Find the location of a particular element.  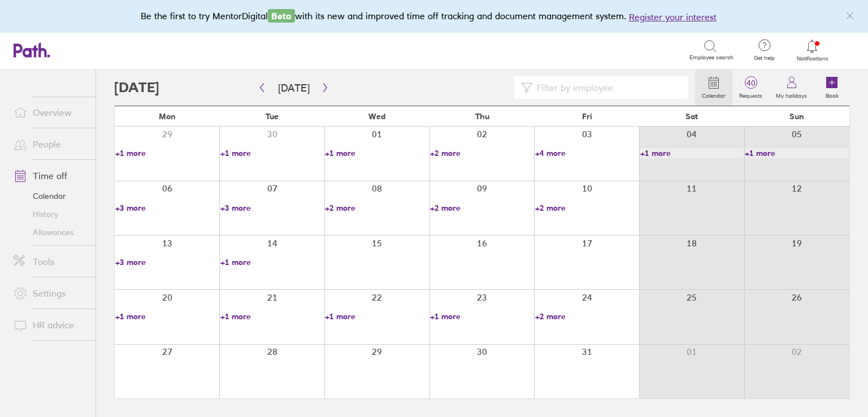

span: 40 is located at coordinates (750, 83).